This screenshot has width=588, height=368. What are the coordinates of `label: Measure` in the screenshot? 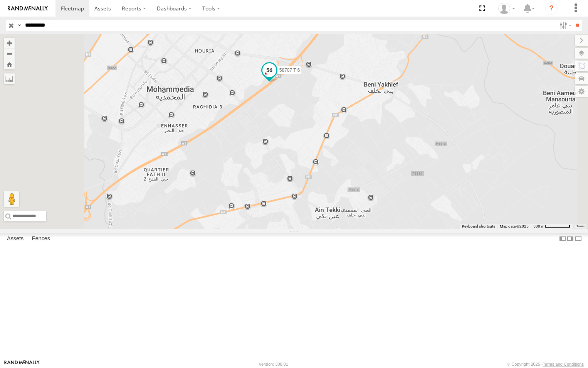 It's located at (9, 79).